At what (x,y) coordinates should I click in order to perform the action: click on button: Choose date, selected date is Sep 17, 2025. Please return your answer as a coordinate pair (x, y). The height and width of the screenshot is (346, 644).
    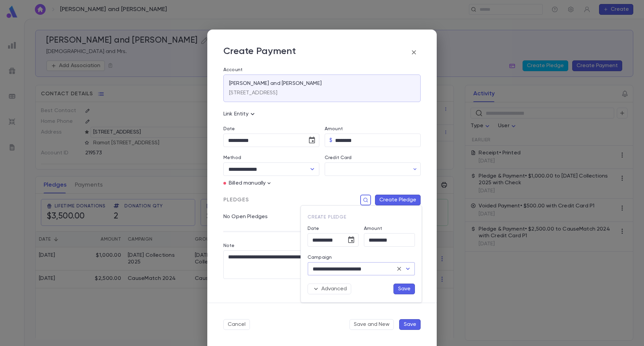
    Looking at the image, I should click on (352, 240).